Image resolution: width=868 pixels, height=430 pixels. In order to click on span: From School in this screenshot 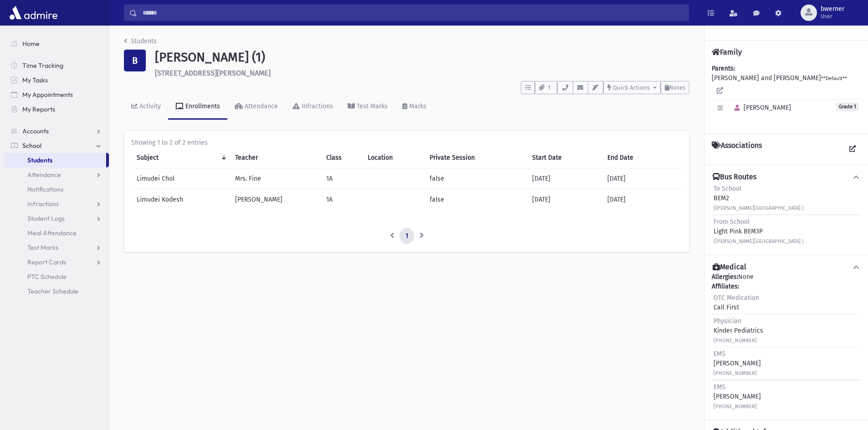, I will do `click(731, 222)`.